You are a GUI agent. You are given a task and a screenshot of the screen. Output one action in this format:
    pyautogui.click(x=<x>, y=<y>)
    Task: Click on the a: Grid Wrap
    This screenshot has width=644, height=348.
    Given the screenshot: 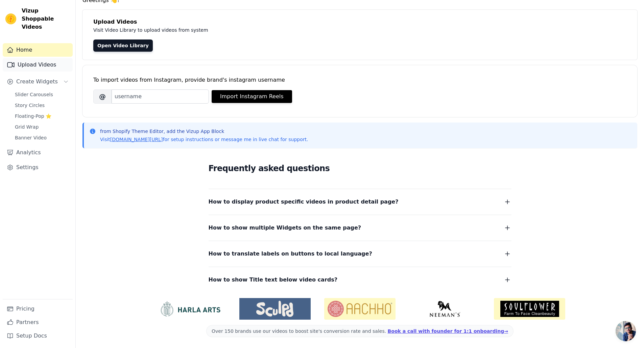 What is the action you would take?
    pyautogui.click(x=42, y=127)
    